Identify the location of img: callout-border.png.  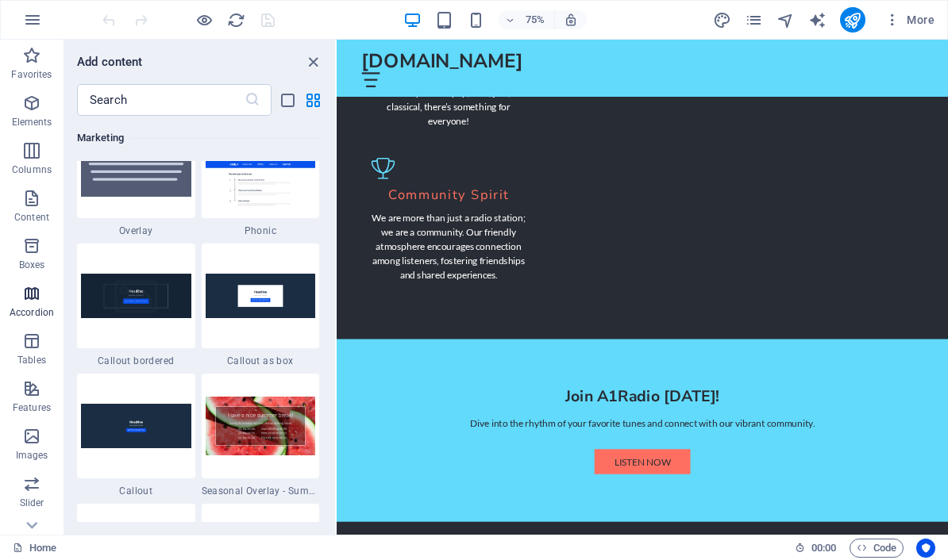
(136, 295).